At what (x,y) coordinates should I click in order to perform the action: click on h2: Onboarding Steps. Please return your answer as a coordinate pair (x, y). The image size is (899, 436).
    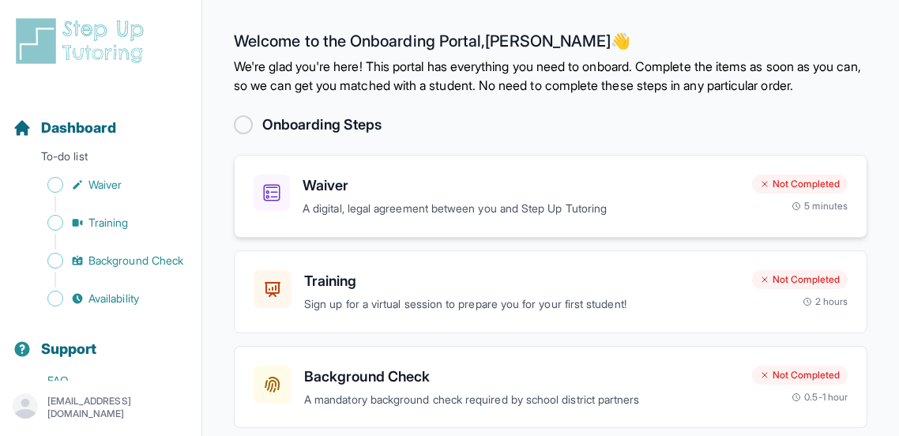
    Looking at the image, I should click on (322, 125).